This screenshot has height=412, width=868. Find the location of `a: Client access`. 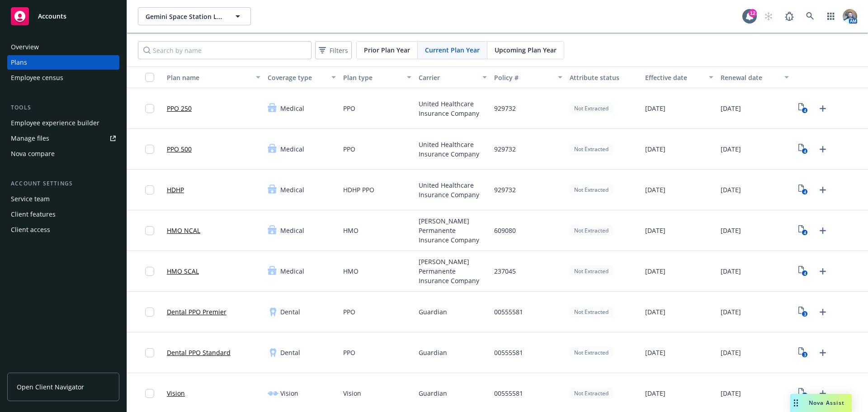

a: Client access is located at coordinates (63, 230).